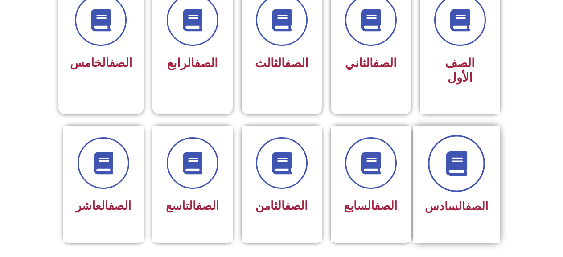 The height and width of the screenshot is (257, 563). What do you see at coordinates (371, 63) in the screenshot?
I see `span: الثاني` at bounding box center [371, 63].